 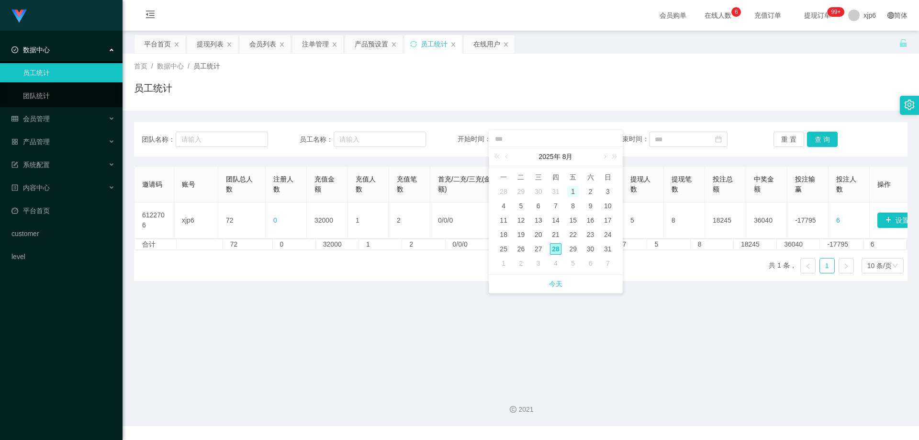 I want to click on span: 6, so click(x=838, y=220).